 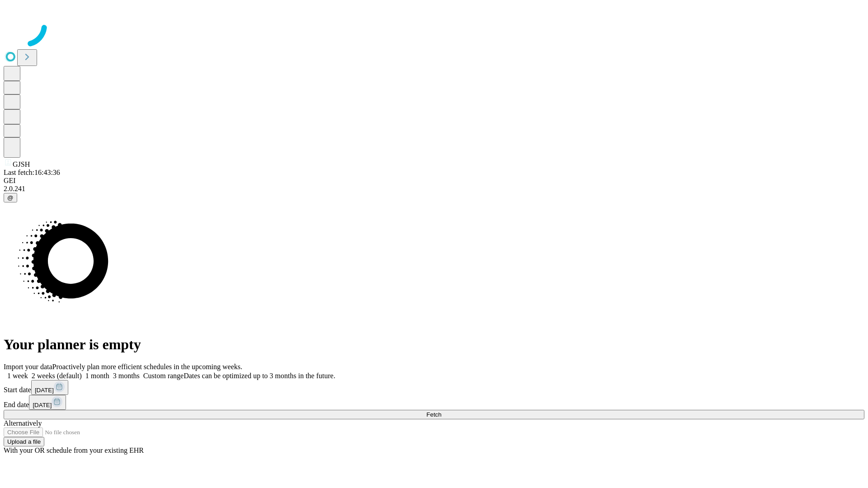 What do you see at coordinates (433, 415) in the screenshot?
I see `span: Fetch` at bounding box center [433, 415].